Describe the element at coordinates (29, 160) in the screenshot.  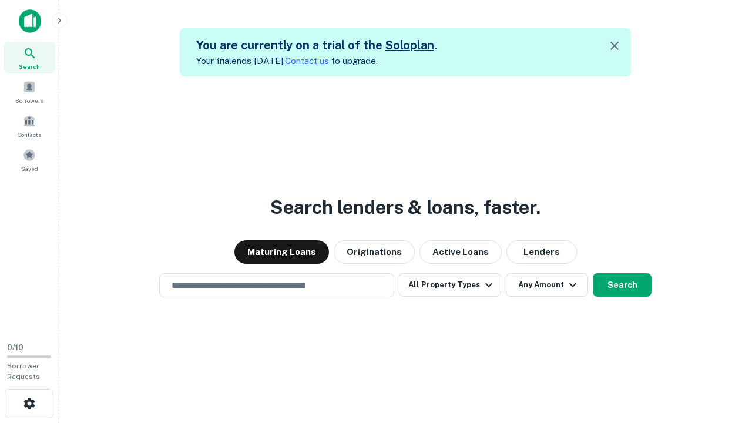
I see `a: Saved` at that location.